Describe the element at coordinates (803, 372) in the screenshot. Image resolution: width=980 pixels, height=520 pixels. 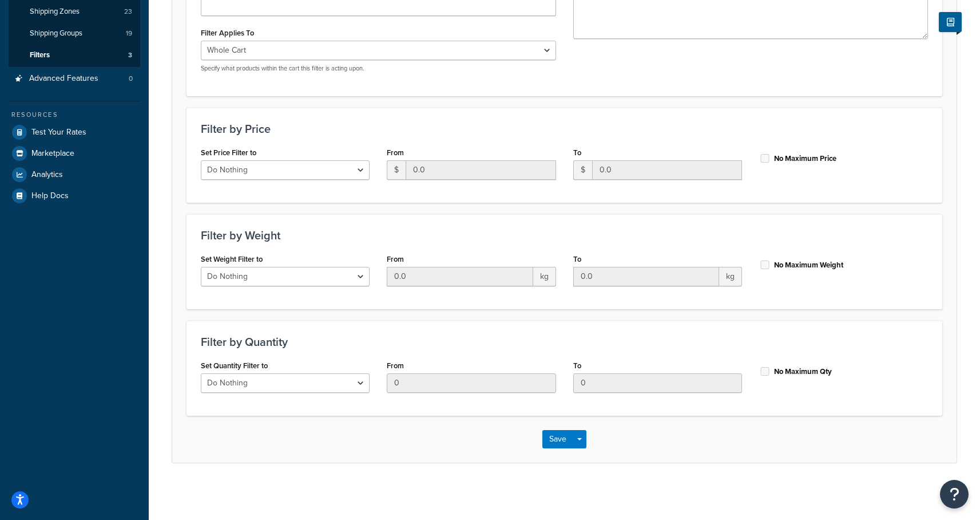
I see `label: No Maximum Qty` at that location.